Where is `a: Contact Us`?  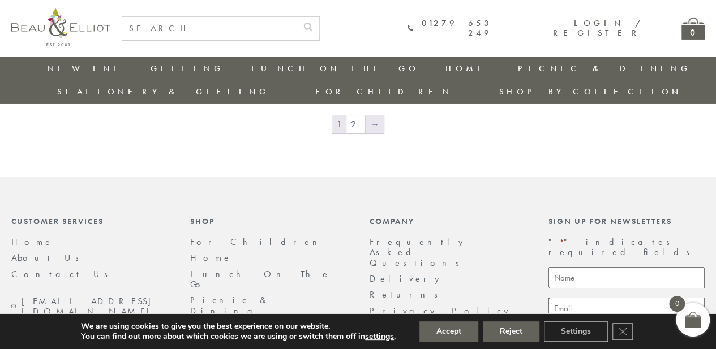
a: Contact Us is located at coordinates (63, 274).